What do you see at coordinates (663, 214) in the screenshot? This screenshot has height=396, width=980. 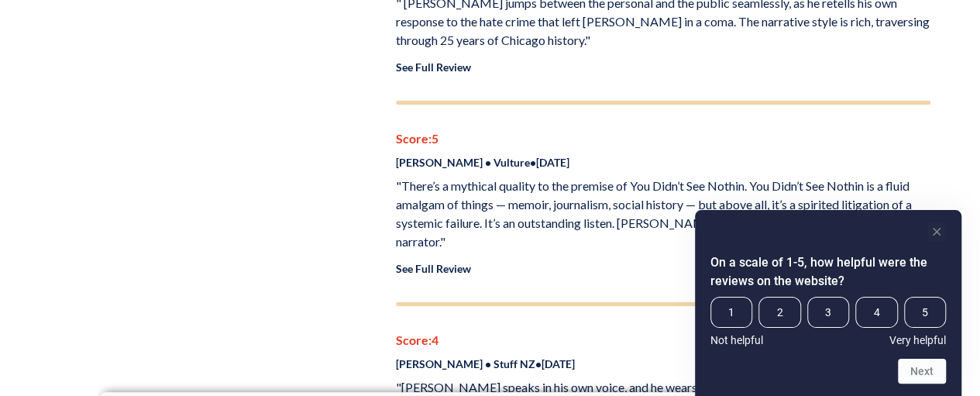 I see `p: "There’s a mythical quality to the premise of You Didn’t See Nothin. You Didn’t See Nothin is a f...` at bounding box center [663, 214].